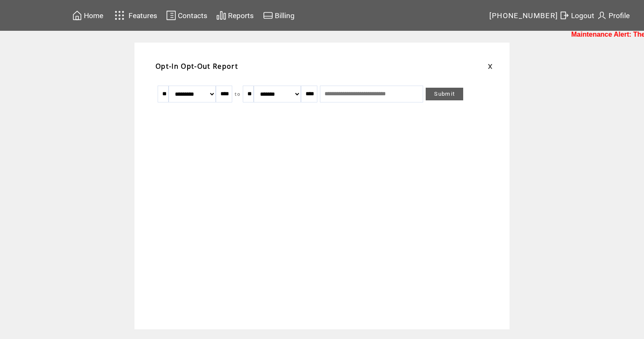  Describe the element at coordinates (619, 16) in the screenshot. I see `span: Profile` at that location.